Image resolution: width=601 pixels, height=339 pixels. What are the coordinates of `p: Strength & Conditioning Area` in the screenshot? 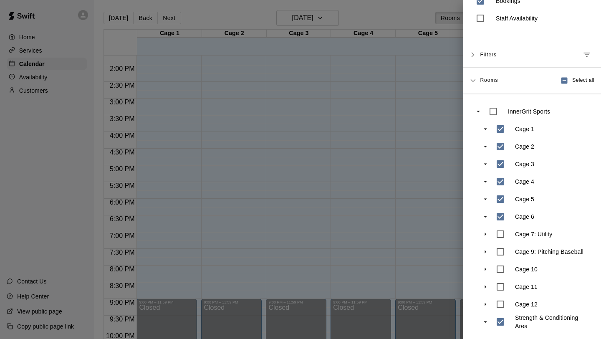 It's located at (552, 322).